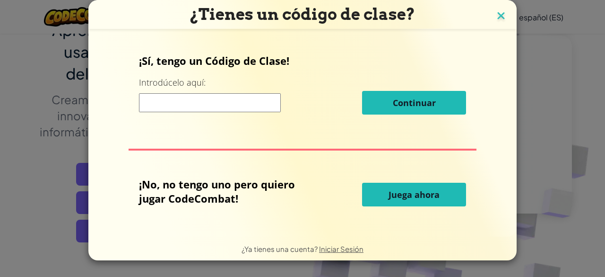  What do you see at coordinates (172, 82) in the screenshot?
I see `label: Introdúcelo aquí:` at bounding box center [172, 82].